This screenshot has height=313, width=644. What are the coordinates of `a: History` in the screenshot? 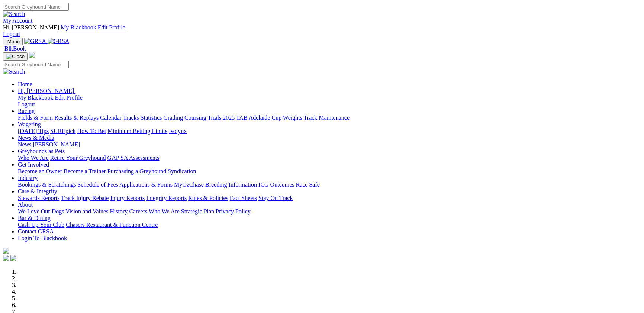 It's located at (119, 211).